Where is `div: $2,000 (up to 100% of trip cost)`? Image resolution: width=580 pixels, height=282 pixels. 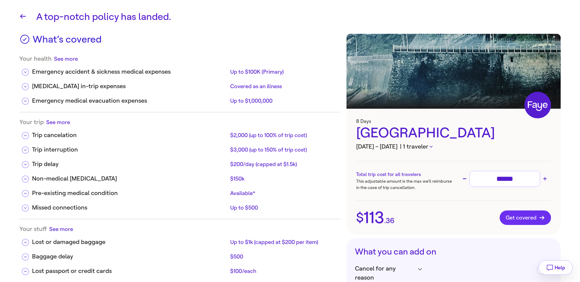
div: $2,000 (up to 100% of trip cost) is located at coordinates (283, 135).